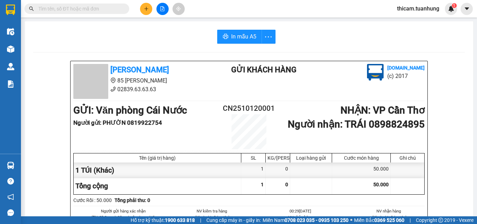 This screenshot has width=477, height=224. I want to click on span: environment, so click(113, 80).